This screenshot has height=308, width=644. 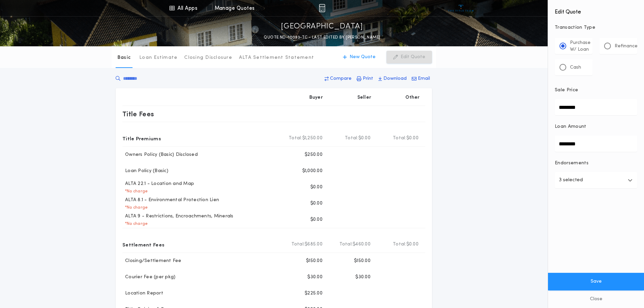 What do you see at coordinates (409, 57) in the screenshot?
I see `button: Edit Quote` at bounding box center [409, 57].